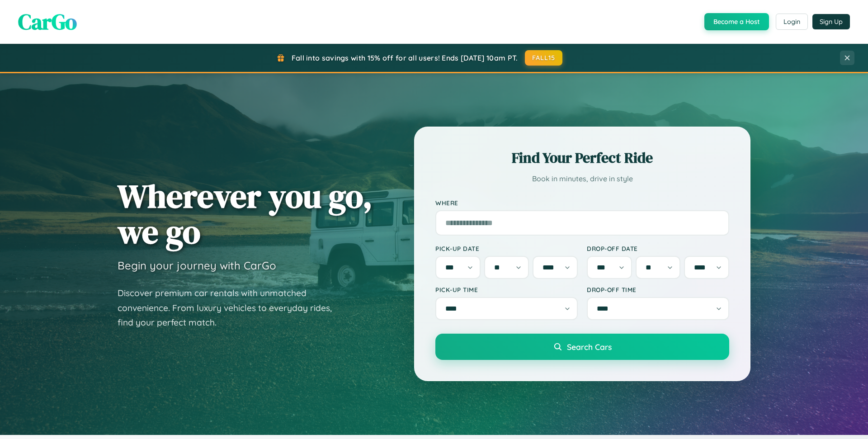 Image resolution: width=868 pixels, height=439 pixels. I want to click on span: CarGo, so click(47, 22).